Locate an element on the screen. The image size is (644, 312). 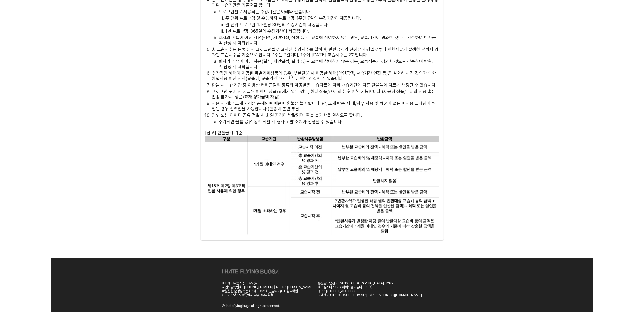
div: 학원설립 운영등록번호 : 제5962호 밀당피티(PT)원격학원 is located at coordinates (268, 292).